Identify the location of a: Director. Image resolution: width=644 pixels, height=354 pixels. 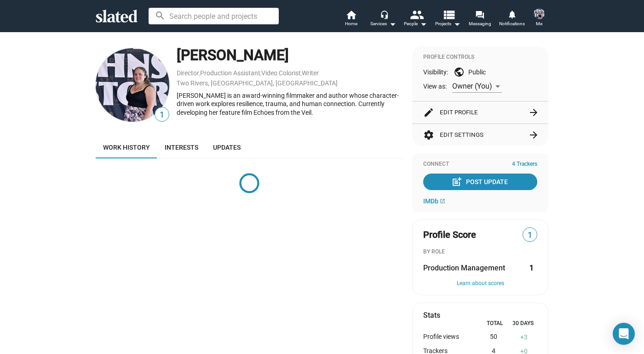
(188, 73).